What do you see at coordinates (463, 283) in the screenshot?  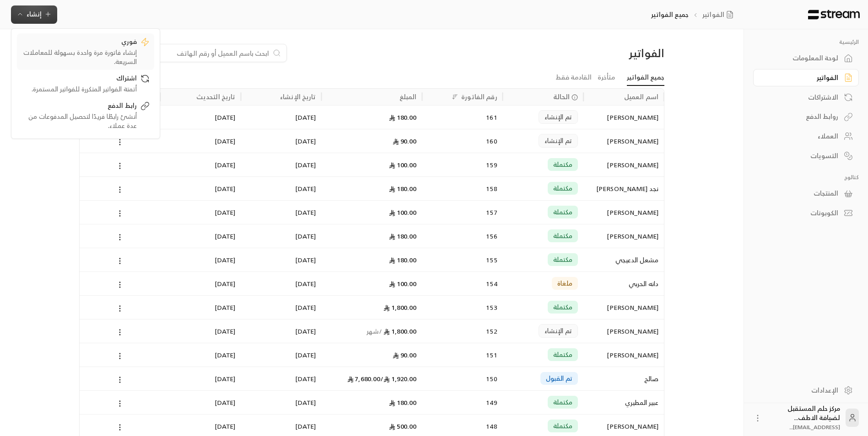 I see `div: 154` at bounding box center [463, 283].